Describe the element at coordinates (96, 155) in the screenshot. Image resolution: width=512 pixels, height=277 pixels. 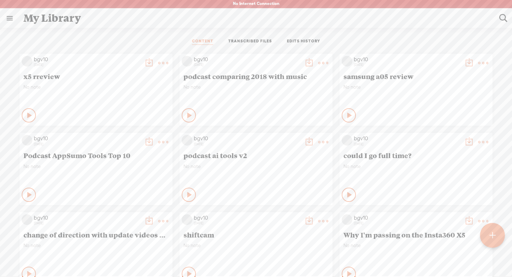
I see `span: Podcast AppSumo Tools Top 10` at that location.